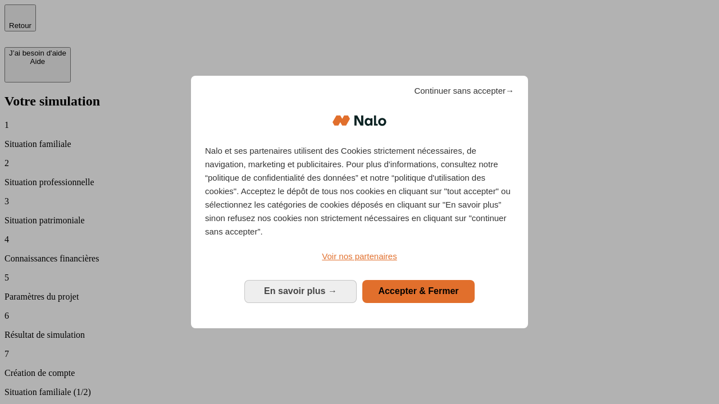  What do you see at coordinates (418, 291) in the screenshot?
I see `button: Accepter & Fermer: Accepter notre traitement des données et fermer` at bounding box center [418, 291].